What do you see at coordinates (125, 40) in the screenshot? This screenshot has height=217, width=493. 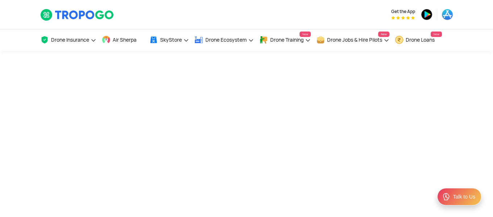 I see `span: Air Sherpa` at bounding box center [125, 40].